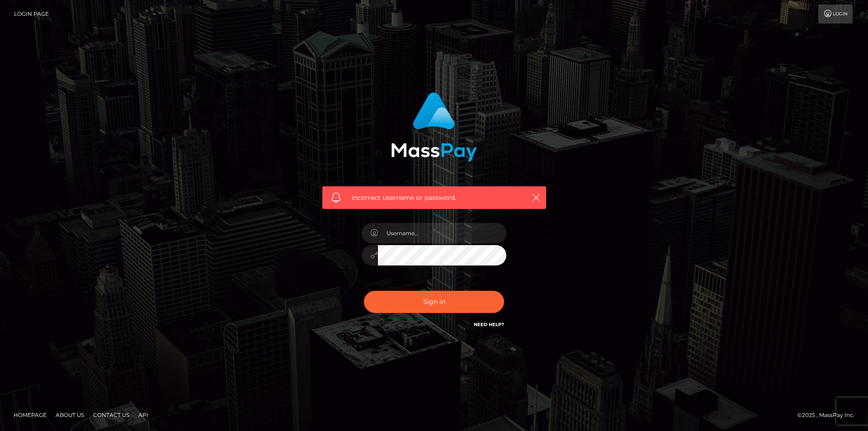  I want to click on span: Incorrect username or password., so click(434, 198).